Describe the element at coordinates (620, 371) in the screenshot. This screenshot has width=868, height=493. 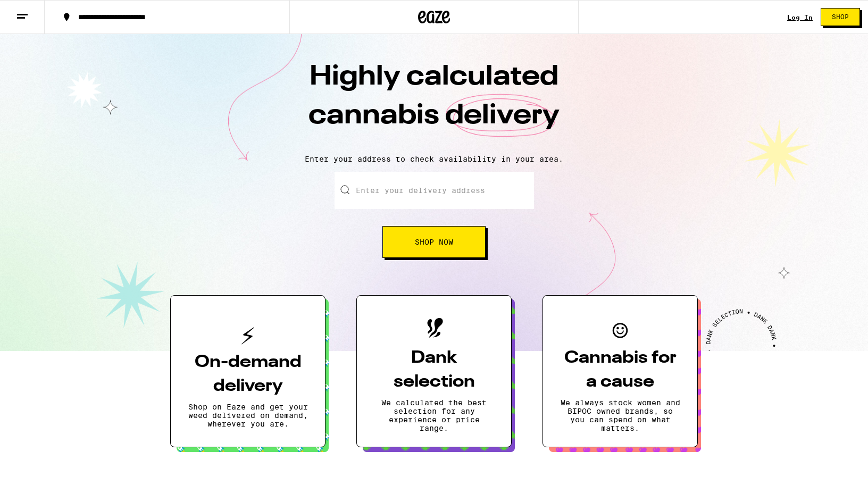
I see `button: Cannabis for a causeWe always stock women and BIPOC owned brands, so you can spend on what matters.` at that location.